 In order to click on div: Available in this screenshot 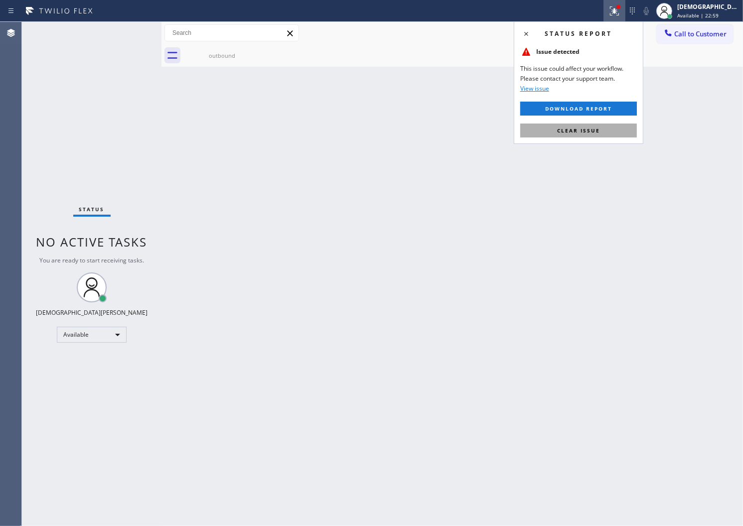, I will do `click(92, 335)`.